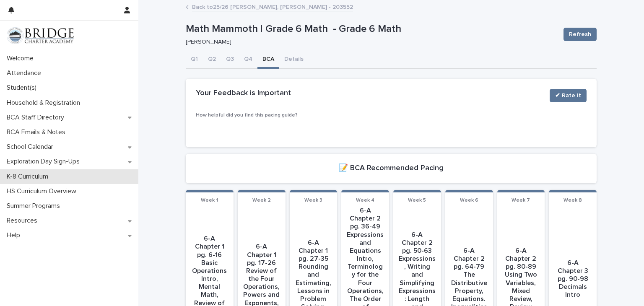  I want to click on span: Week 6, so click(469, 200).